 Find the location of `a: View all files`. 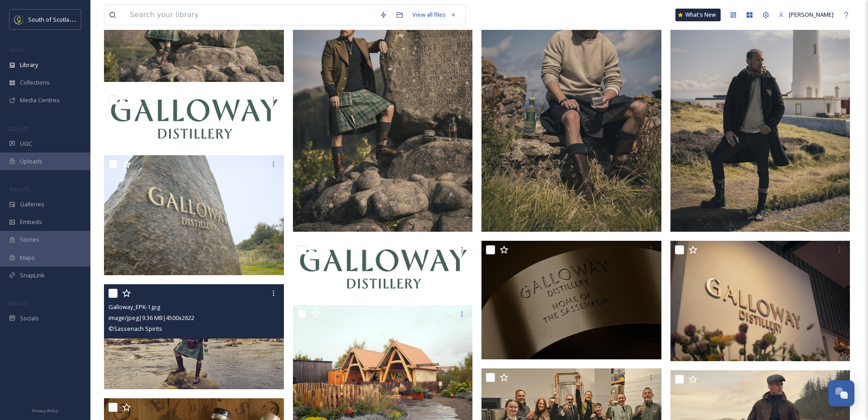

a: View all files is located at coordinates (434, 15).